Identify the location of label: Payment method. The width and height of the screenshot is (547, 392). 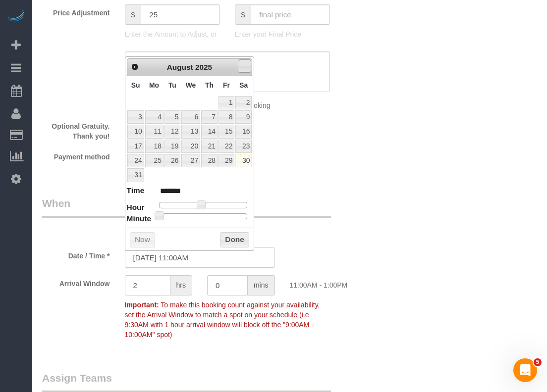
(76, 155).